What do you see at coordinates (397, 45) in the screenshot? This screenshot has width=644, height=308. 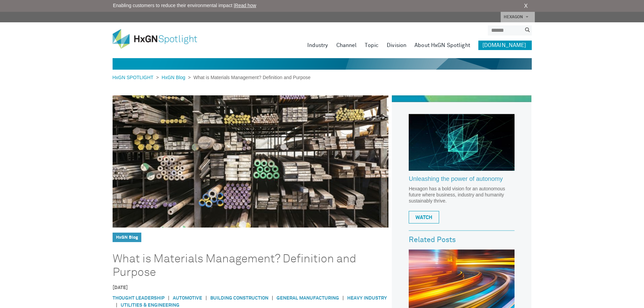 I see `a: Division` at bounding box center [397, 45].